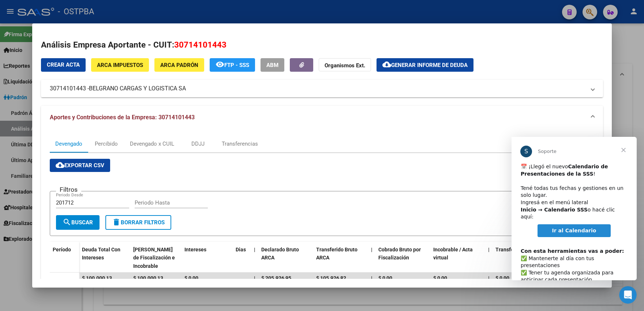  I want to click on span: $ 205.926,95, so click(276, 278).